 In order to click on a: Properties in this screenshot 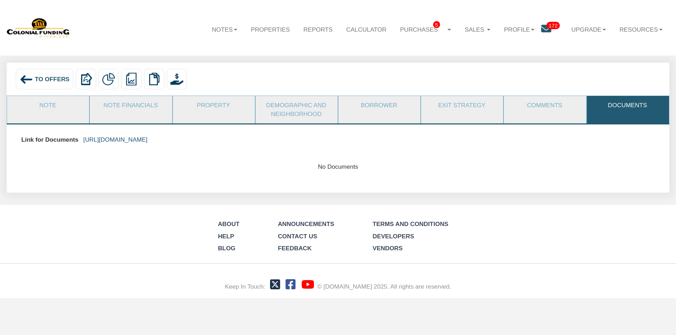, I will do `click(270, 29)`.